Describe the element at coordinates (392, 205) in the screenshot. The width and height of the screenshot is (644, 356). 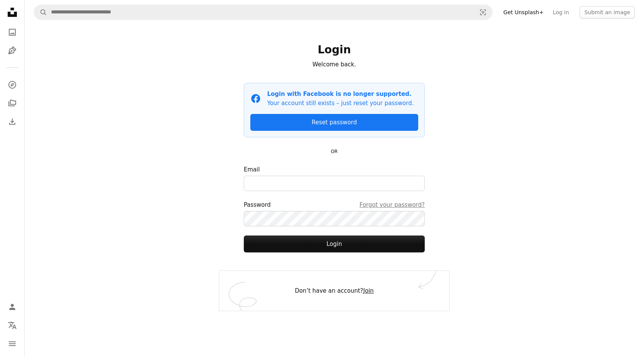
I see `a: Forgot your password?` at that location.